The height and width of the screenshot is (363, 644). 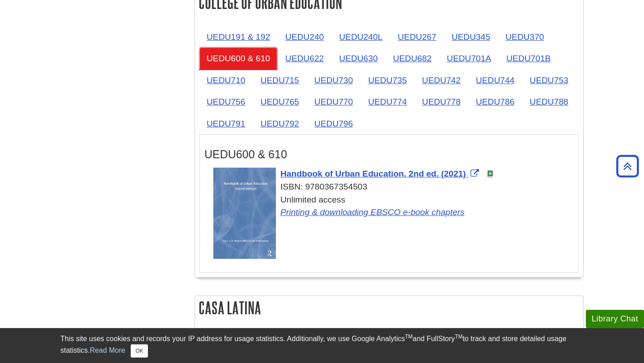 What do you see at coordinates (469, 58) in the screenshot?
I see `a: UEDU701A` at bounding box center [469, 58].